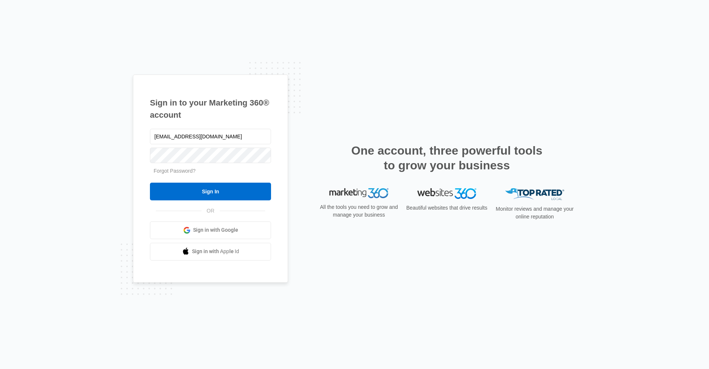  What do you see at coordinates (447, 194) in the screenshot?
I see `img: Websites 360` at bounding box center [447, 194].